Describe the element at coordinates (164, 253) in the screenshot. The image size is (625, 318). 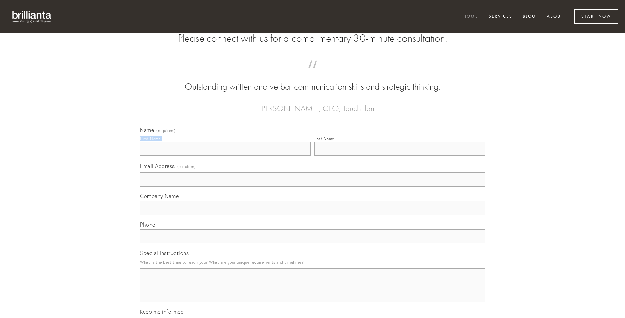
I see `span: Special Instructions` at that location.